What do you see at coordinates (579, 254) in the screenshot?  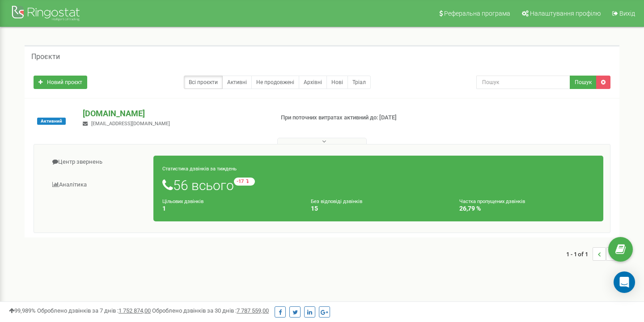 I see `span: 1 - 1 of 1` at bounding box center [579, 254].